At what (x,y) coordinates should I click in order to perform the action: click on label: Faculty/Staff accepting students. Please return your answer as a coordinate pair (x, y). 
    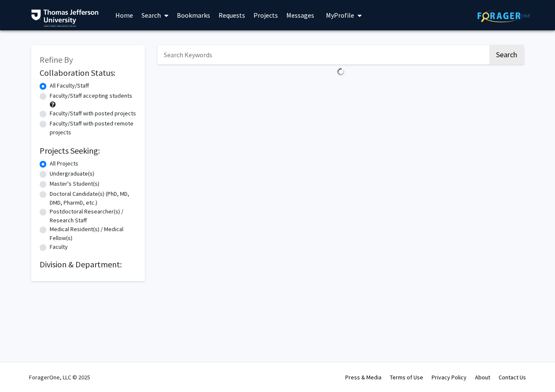
    Looking at the image, I should click on (91, 96).